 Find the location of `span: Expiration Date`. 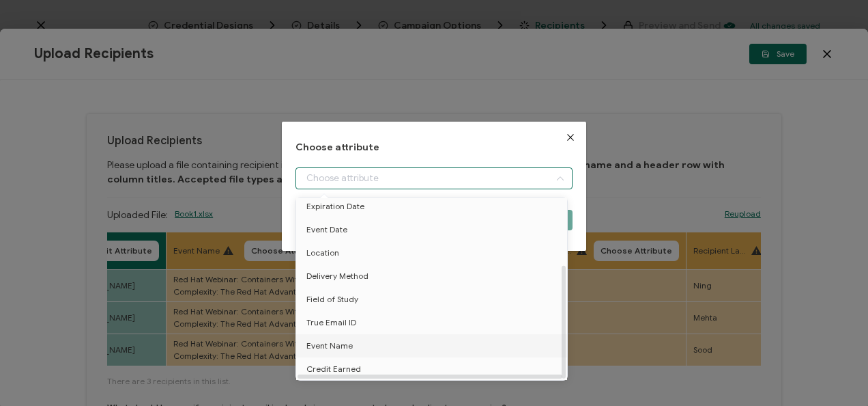

span: Expiration Date is located at coordinates (335, 206).